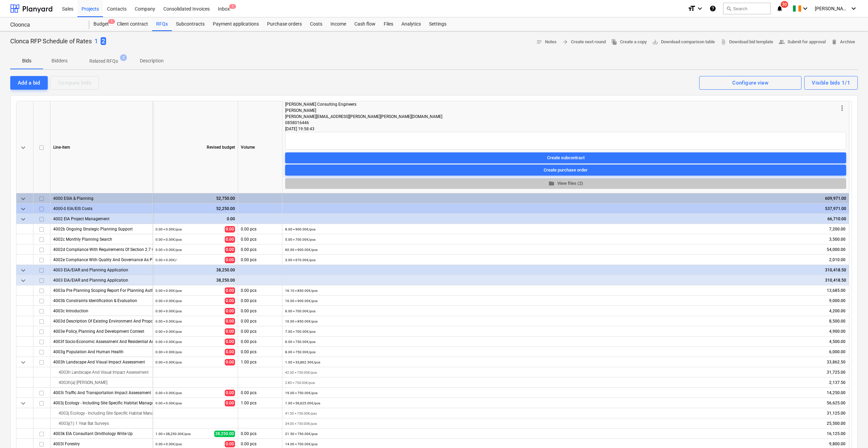 The width and height of the screenshot is (868, 448). Describe the element at coordinates (300, 382) in the screenshot. I see `small: 2.85 × 750.00€ / pcs` at that location.